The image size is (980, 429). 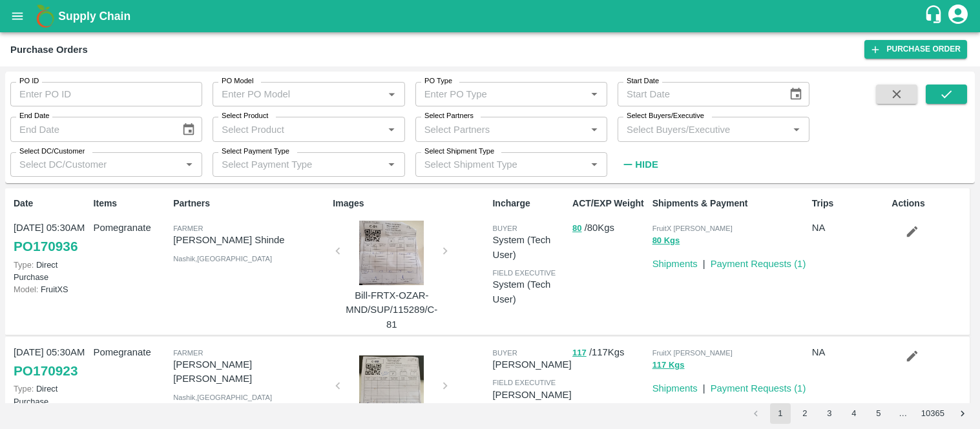 I want to click on button: Hide, so click(x=640, y=165).